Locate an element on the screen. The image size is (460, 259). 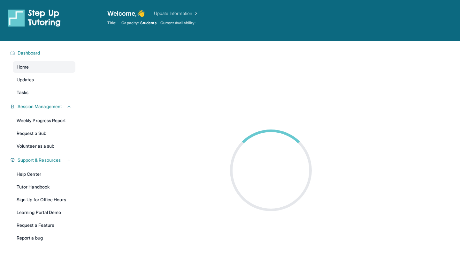
span: Updates is located at coordinates (25, 80).